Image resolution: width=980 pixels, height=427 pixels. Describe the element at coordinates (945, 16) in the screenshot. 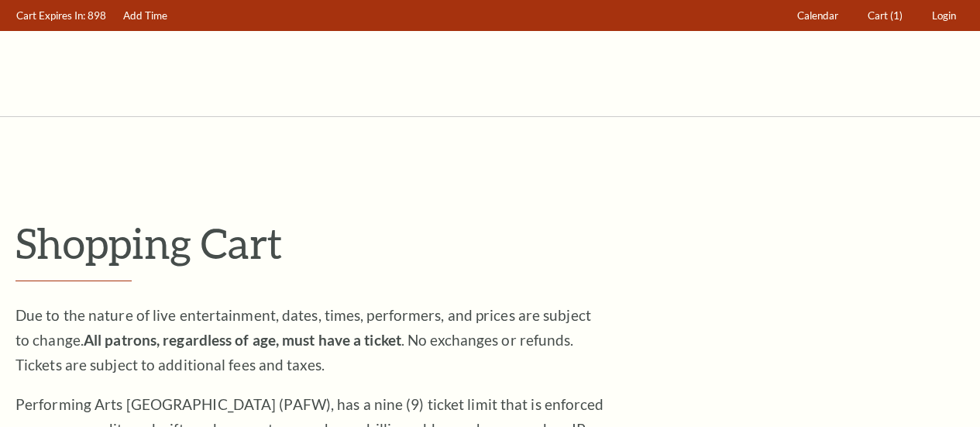

I see `a: Login` at that location.